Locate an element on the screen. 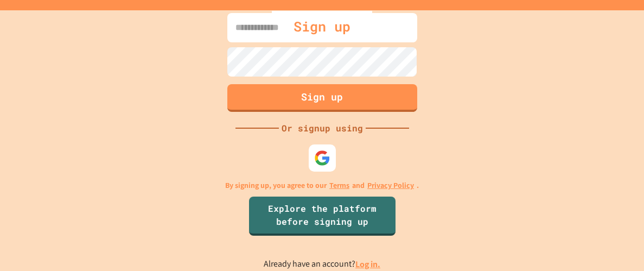 This screenshot has width=644, height=271. div: Or signup using is located at coordinates (323, 128).